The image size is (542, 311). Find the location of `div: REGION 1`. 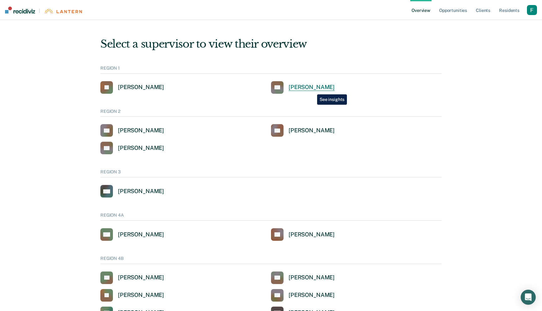

div: REGION 1 is located at coordinates (271, 70).